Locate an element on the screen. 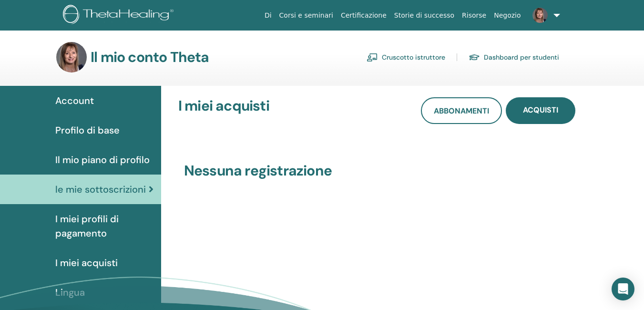 The width and height of the screenshot is (644, 310). a: Cruscotto istruttore is located at coordinates (406, 57).